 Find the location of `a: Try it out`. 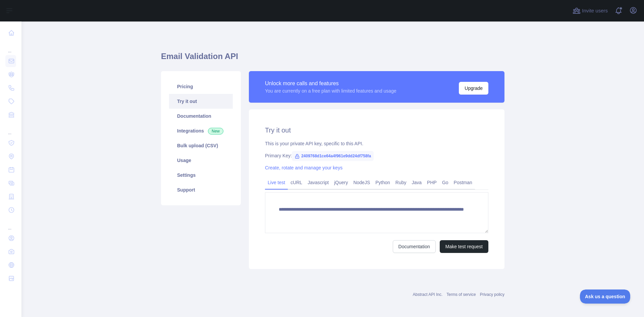

a: Try it out is located at coordinates (201, 101).